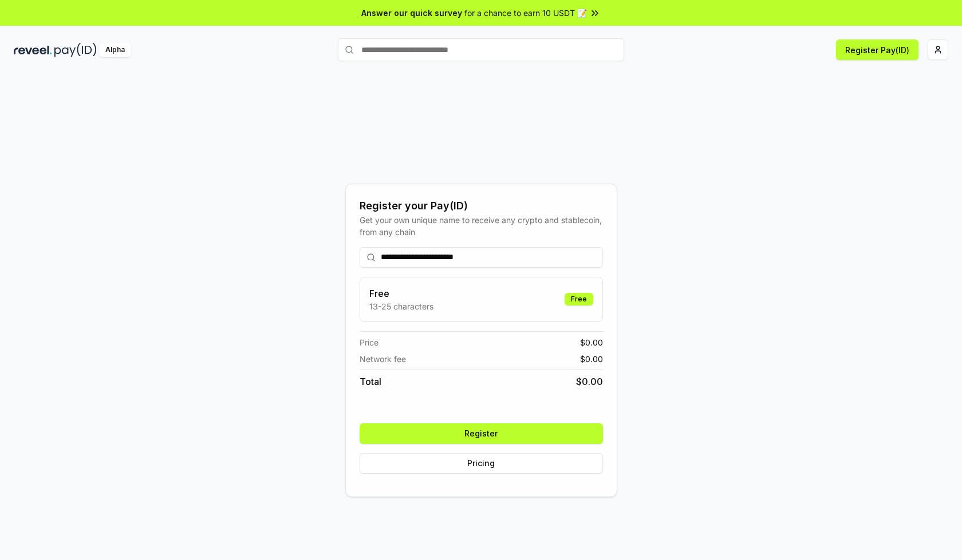 This screenshot has height=560, width=962. Describe the element at coordinates (75, 50) in the screenshot. I see `img: pay_id` at that location.